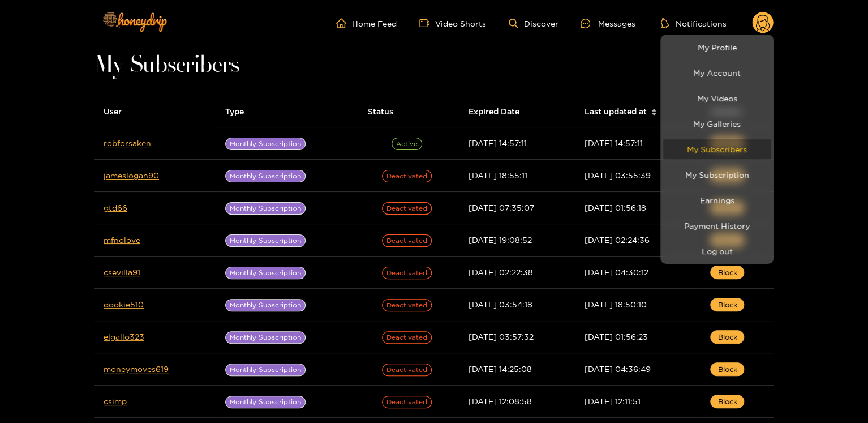 Image resolution: width=868 pixels, height=423 pixels. I want to click on a: My Subscribers, so click(717, 149).